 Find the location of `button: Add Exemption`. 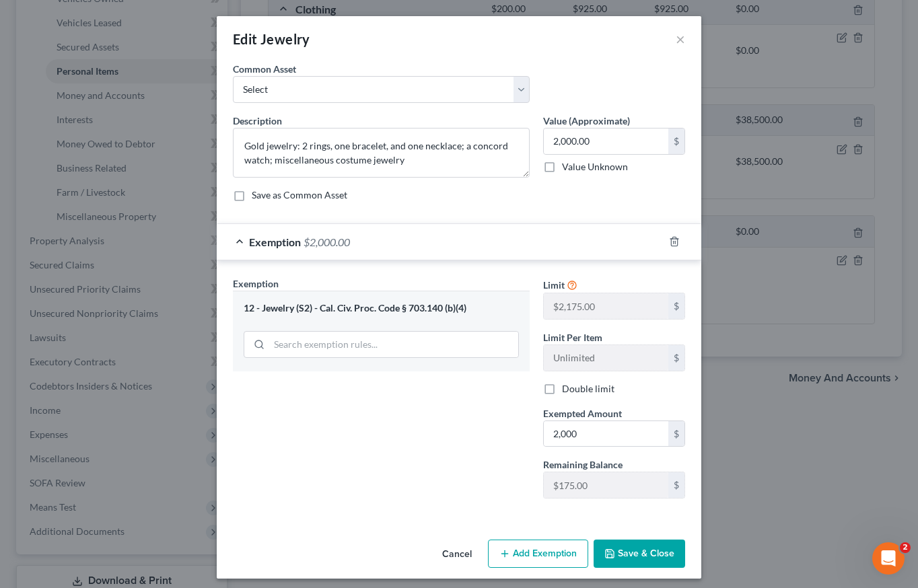

button: Add Exemption is located at coordinates (538, 553).